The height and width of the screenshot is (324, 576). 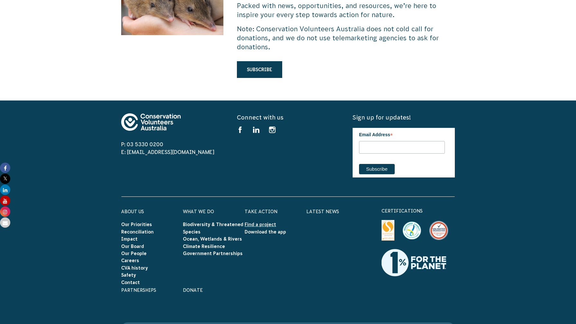 What do you see at coordinates (133, 246) in the screenshot?
I see `a: Our Board` at bounding box center [133, 246].